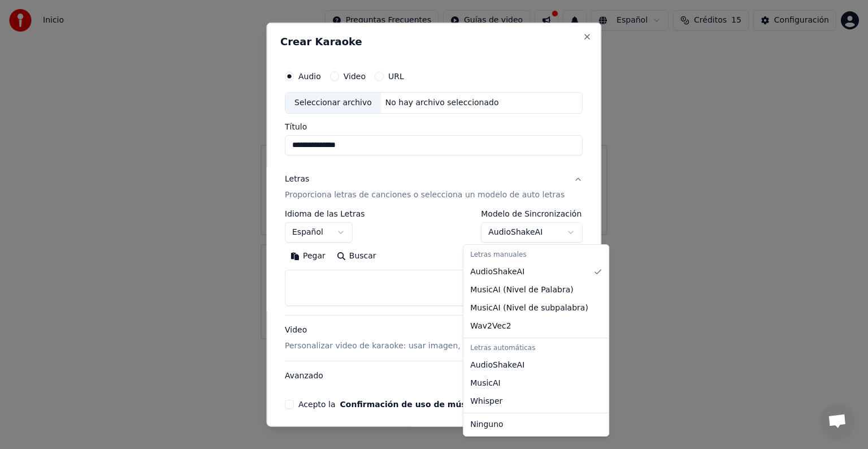  Describe the element at coordinates (529, 308) in the screenshot. I see `span: MusicAI ( Nivel de subpalabra )` at that location.